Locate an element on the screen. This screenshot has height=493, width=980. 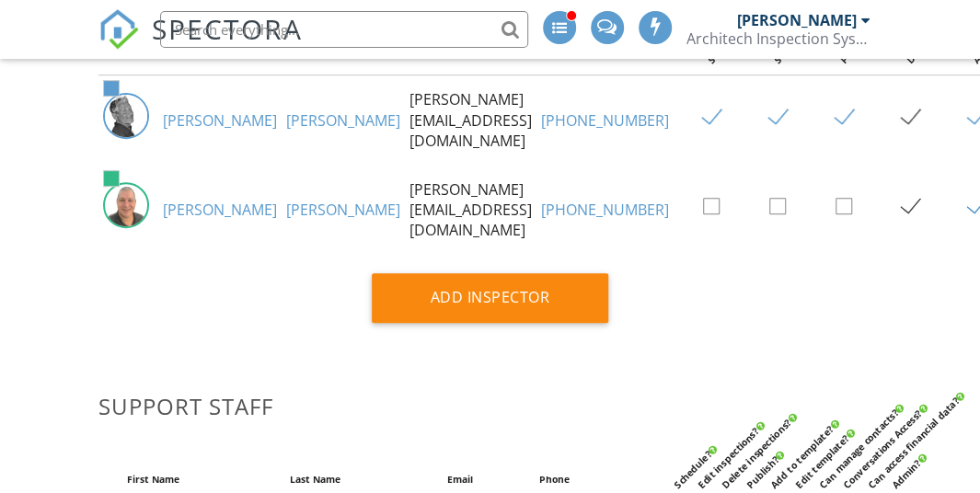
img: The Best Home Inspection Software - Spectora is located at coordinates (118, 30).